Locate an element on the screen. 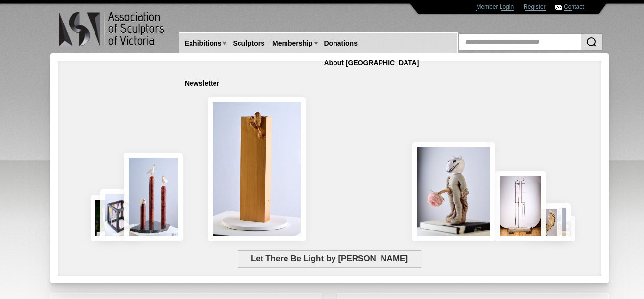 This screenshot has width=644, height=299. a: Register is located at coordinates (534, 7).